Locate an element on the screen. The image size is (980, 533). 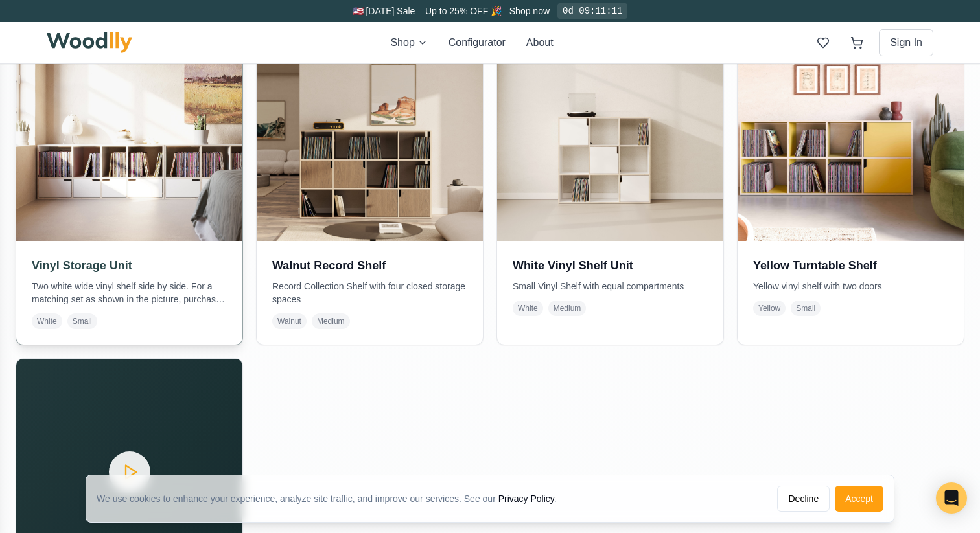
h3: White Vinyl Shelf Unit is located at coordinates (610, 266).